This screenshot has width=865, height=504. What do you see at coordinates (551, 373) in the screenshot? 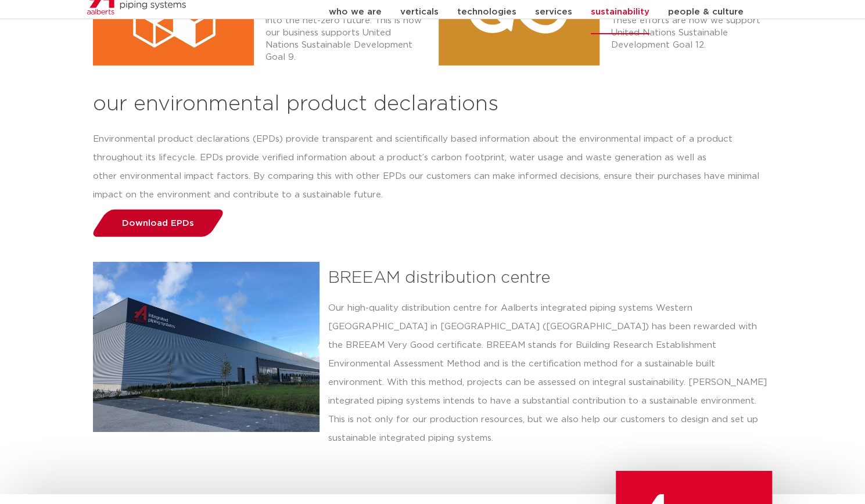
I see `p: Our high-quality distribution centre for Aalberts integrated piping systems Western [GEOGRAPHIC_D...` at bounding box center [551, 373].